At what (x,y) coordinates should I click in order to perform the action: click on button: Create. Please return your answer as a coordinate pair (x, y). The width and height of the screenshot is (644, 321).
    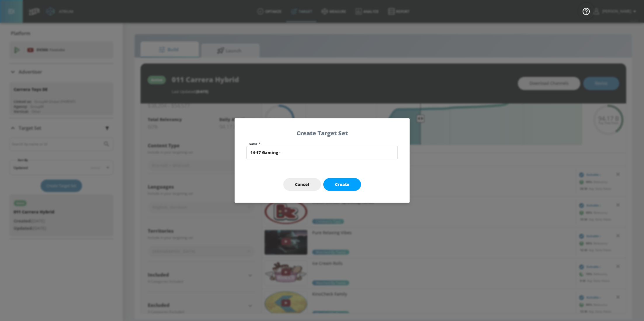
    Looking at the image, I should click on (342, 185).